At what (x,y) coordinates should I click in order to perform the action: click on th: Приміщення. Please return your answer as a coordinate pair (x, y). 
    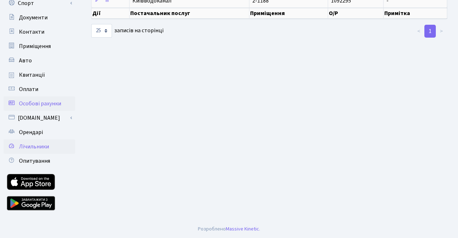
    Looking at the image, I should click on (289, 13).